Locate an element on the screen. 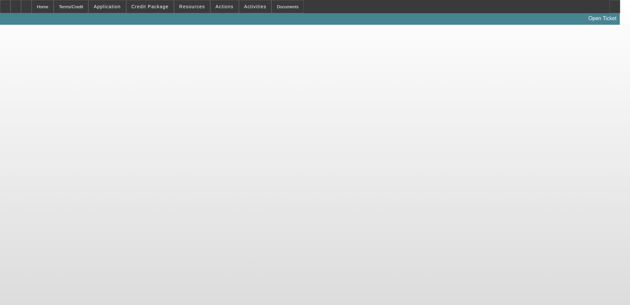 This screenshot has height=305, width=630. button: Activities is located at coordinates (255, 7).